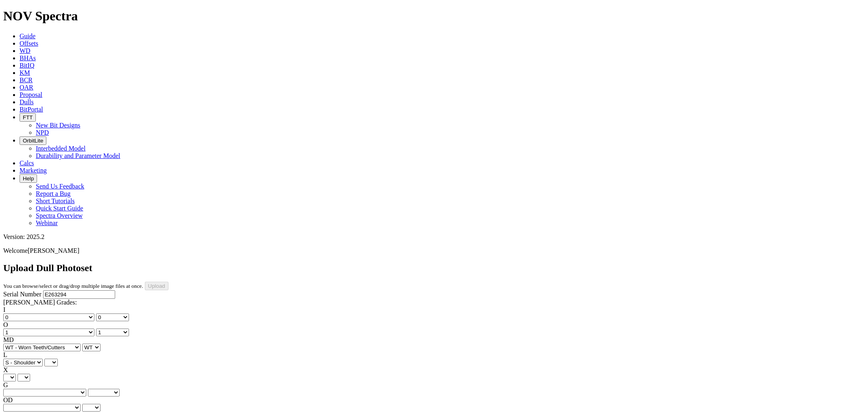  Describe the element at coordinates (33, 140) in the screenshot. I see `button: OrbitLite` at that location.